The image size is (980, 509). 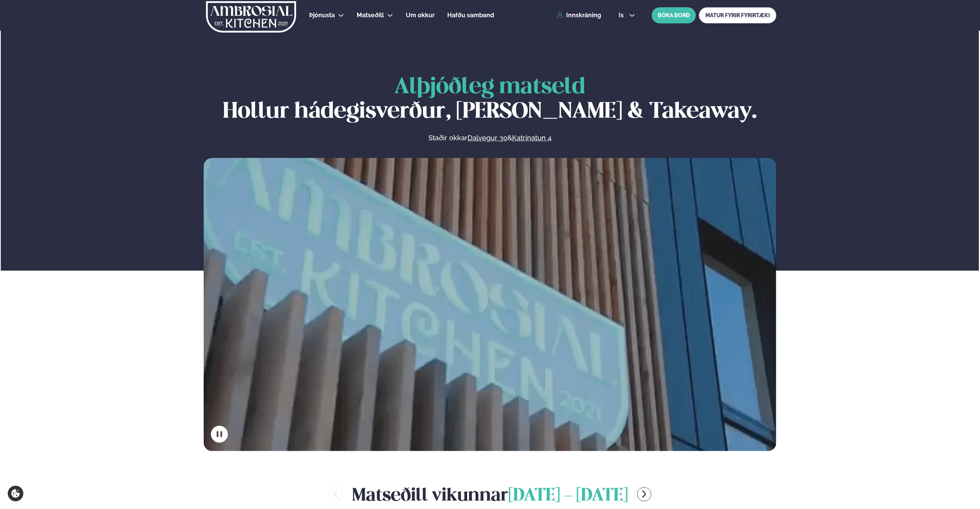 What do you see at coordinates (420, 15) in the screenshot?
I see `a: Um okkur` at bounding box center [420, 15].